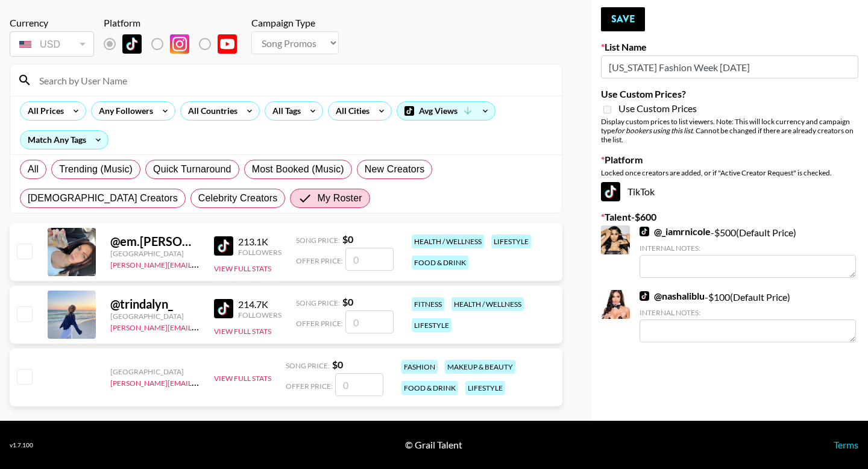 Image resolution: width=868 pixels, height=469 pixels. I want to click on div: All Countries, so click(210, 111).